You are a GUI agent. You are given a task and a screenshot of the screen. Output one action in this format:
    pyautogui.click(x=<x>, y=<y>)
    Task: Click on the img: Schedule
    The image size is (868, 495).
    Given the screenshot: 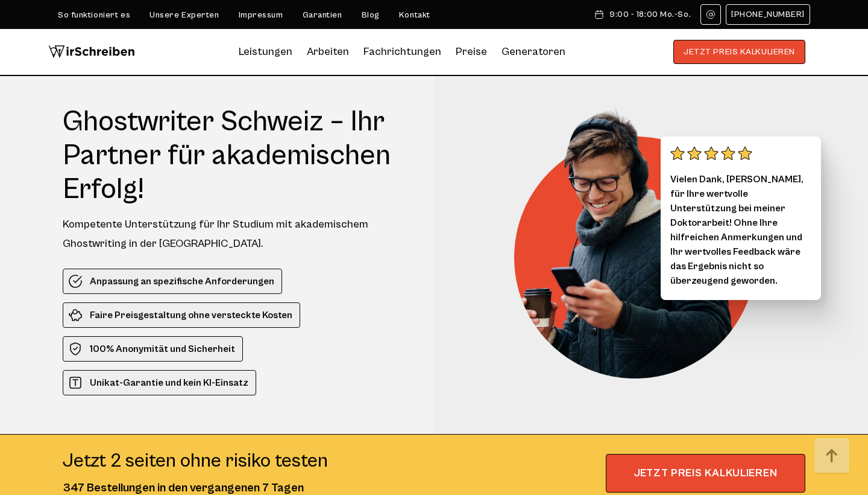 What is the action you would take?
    pyautogui.click(x=599, y=14)
    